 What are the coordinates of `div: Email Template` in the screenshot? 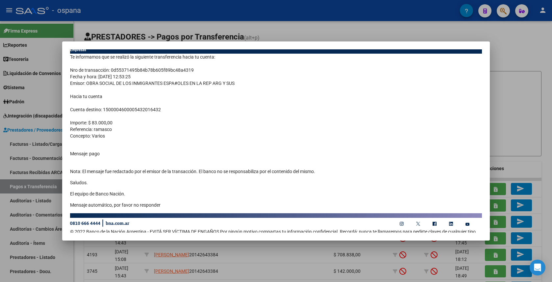 It's located at (276, 132).